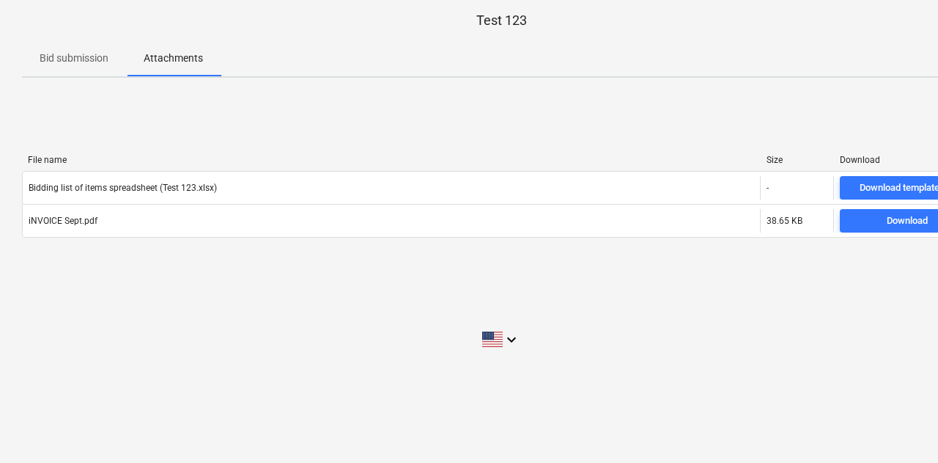  Describe the element at coordinates (907, 221) in the screenshot. I see `div: Download` at that location.